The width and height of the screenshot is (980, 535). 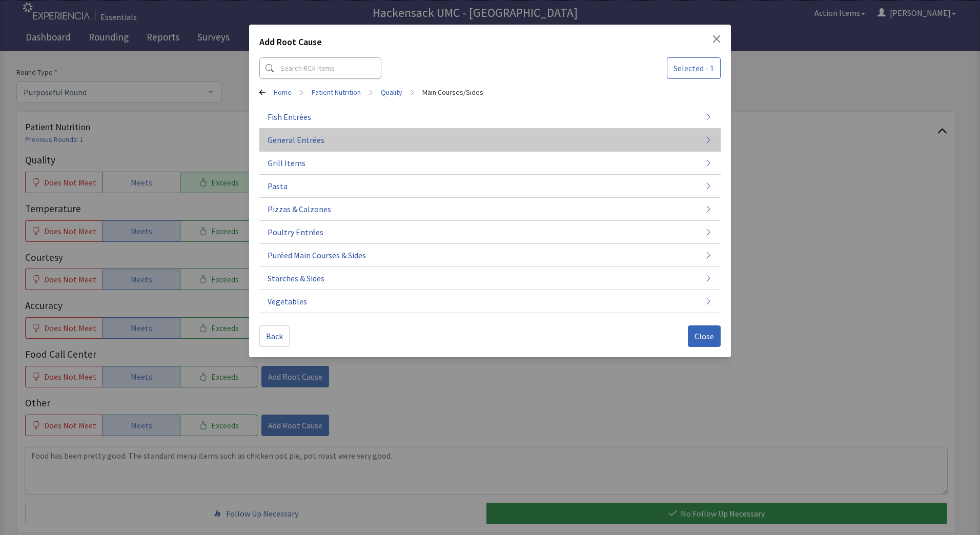 What do you see at coordinates (291, 44) in the screenshot?
I see `h2: Add Root Cause` at bounding box center [291, 44].